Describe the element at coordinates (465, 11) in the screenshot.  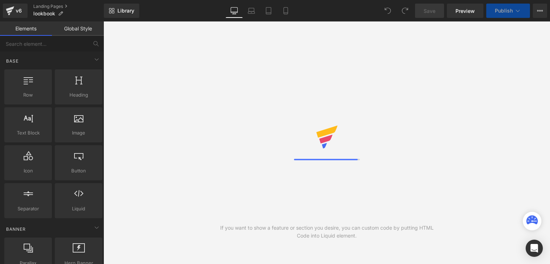
I see `a: Preview` at that location.